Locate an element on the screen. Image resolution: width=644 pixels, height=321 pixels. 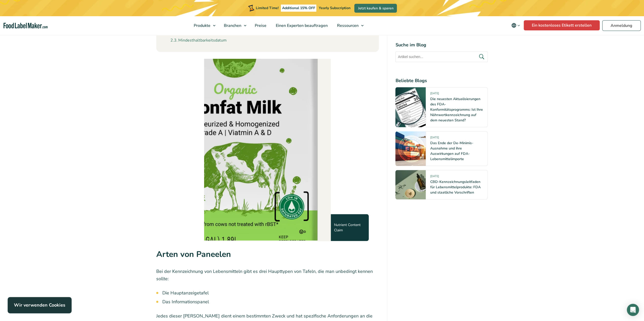
span: Limited Time! is located at coordinates (267, 8).